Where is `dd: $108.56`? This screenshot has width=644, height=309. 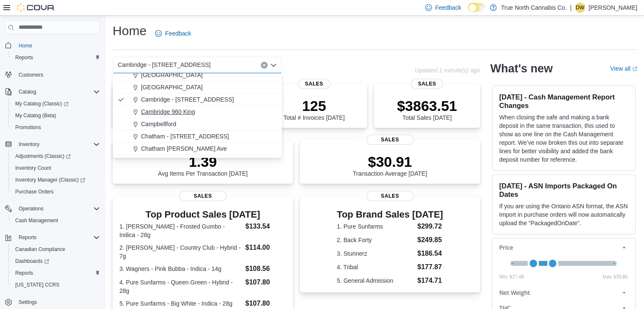 dd: $108.56 is located at coordinates (265, 269).